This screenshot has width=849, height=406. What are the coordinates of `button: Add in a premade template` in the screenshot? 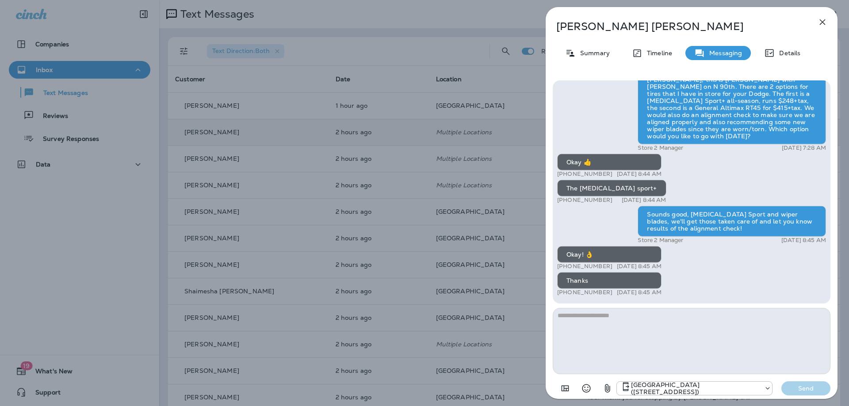 It's located at (565, 389).